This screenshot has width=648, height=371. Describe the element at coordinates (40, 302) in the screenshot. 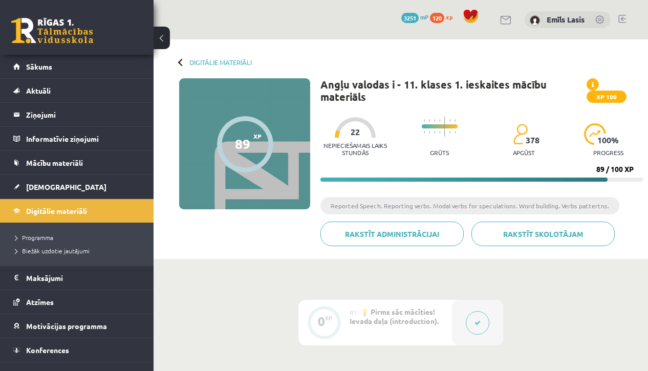

I see `span: Atzīmes` at that location.